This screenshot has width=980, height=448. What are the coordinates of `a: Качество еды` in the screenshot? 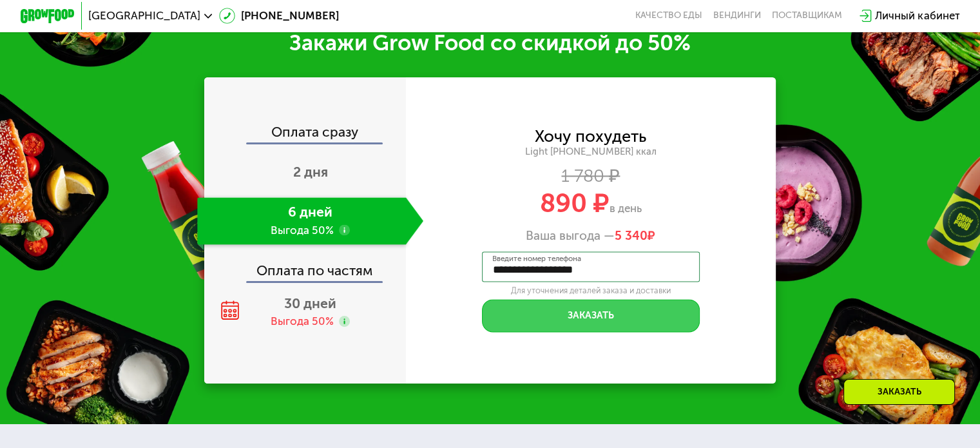 It's located at (669, 16).